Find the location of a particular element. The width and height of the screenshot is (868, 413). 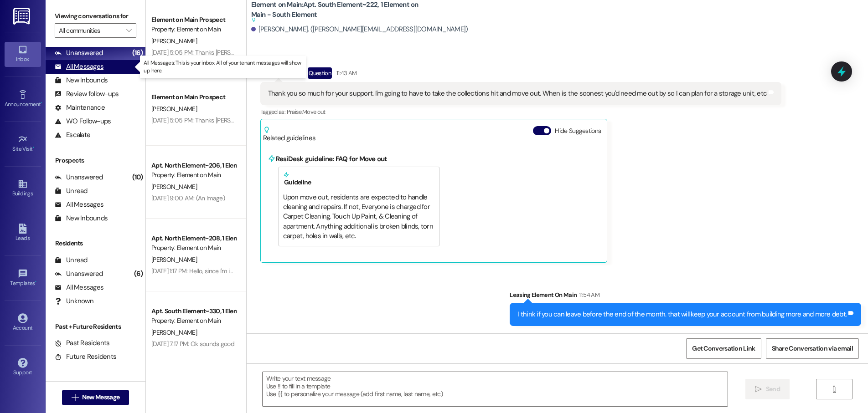

a: Inbox is located at coordinates (23, 54).